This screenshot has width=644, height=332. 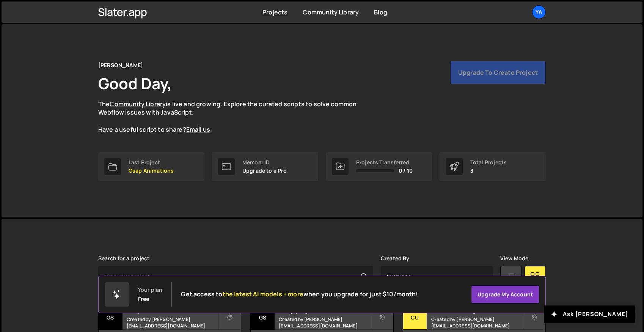 What do you see at coordinates (539, 12) in the screenshot?
I see `div: ya` at bounding box center [539, 12].